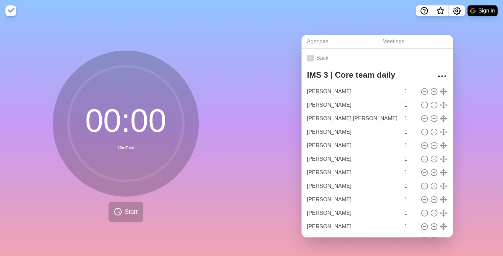  Describe the element at coordinates (131, 212) in the screenshot. I see `span: Start` at that location.